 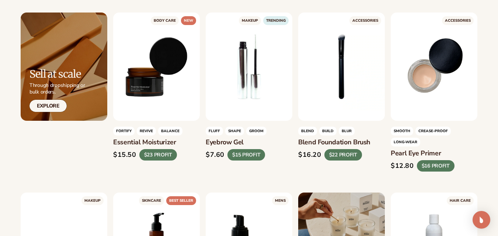 I want to click on div: $16.20, so click(x=310, y=155).